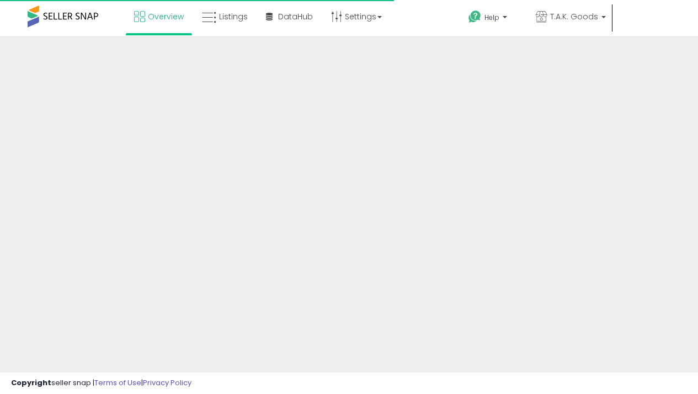 This screenshot has height=394, width=698. What do you see at coordinates (574, 17) in the screenshot?
I see `span: T.A.K. Goods` at bounding box center [574, 17].